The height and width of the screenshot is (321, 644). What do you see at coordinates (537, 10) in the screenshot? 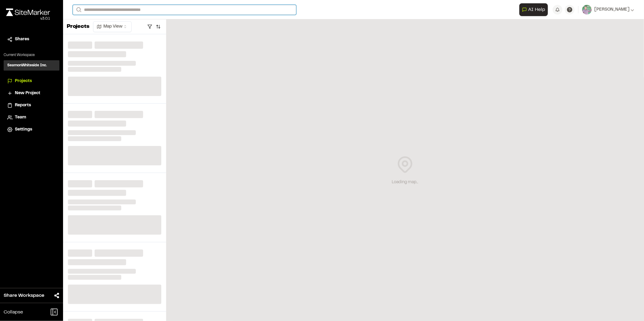
I see `span: AI Help` at bounding box center [537, 10].